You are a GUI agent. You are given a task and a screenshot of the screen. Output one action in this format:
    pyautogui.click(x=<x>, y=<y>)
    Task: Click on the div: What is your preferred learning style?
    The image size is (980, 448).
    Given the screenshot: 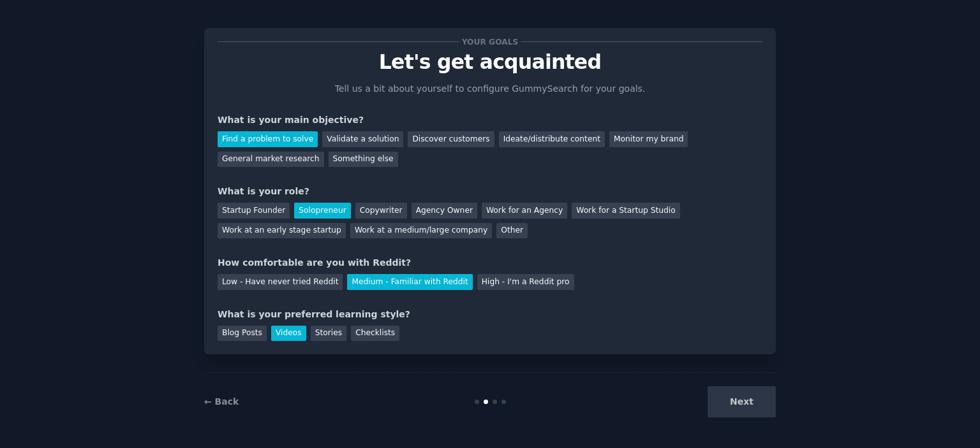 What is the action you would take?
    pyautogui.click(x=490, y=314)
    